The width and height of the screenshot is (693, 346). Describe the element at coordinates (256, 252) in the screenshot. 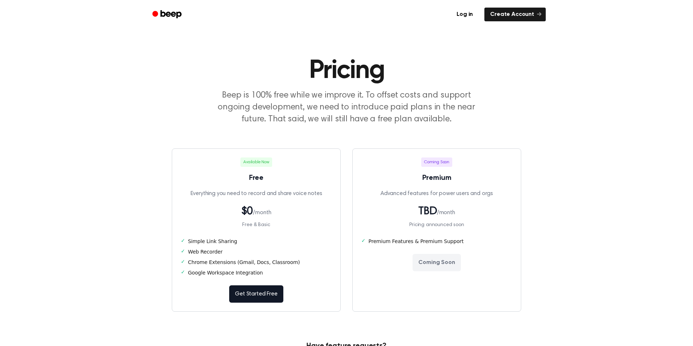

I see `li: Web Recorder` at that location.